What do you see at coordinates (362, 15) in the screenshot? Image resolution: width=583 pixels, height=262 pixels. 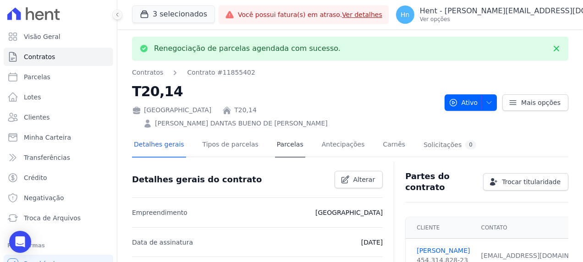 I see `a: Ver detalhes` at bounding box center [362, 15].